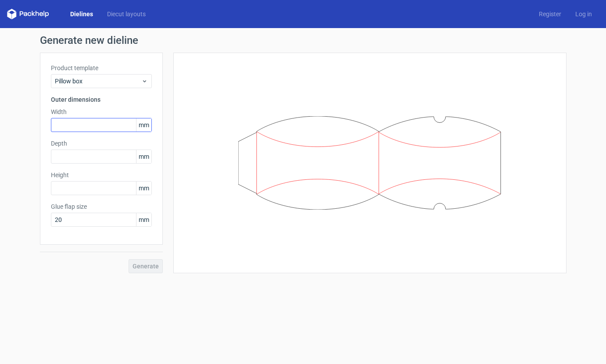 Image resolution: width=606 pixels, height=364 pixels. What do you see at coordinates (102, 68) in the screenshot?
I see `label: Product template` at bounding box center [102, 68].